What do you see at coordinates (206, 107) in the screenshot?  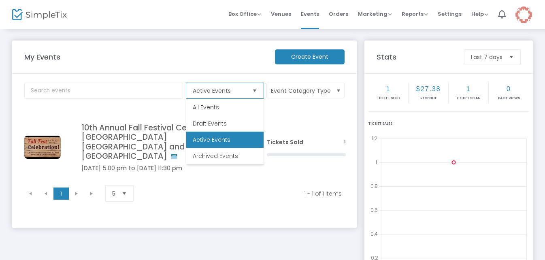 I see `span: All Events` at bounding box center [206, 107].